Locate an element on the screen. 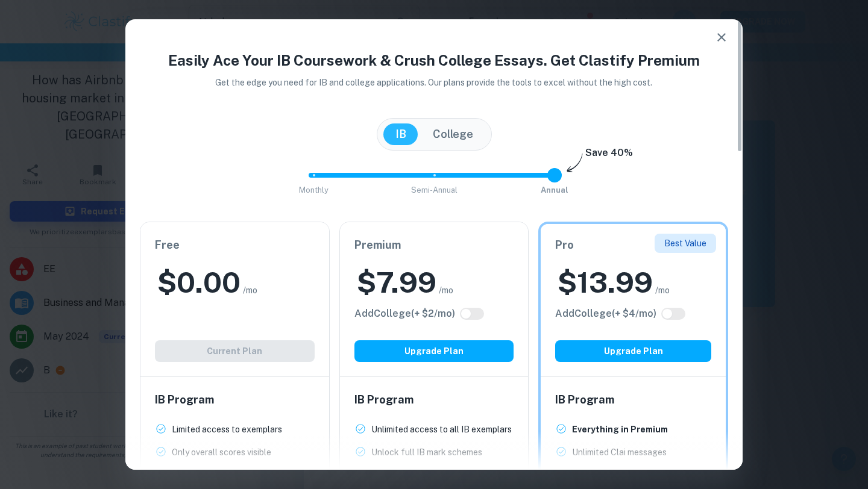 This screenshot has width=868, height=489. h6: Save 40% is located at coordinates (608, 156).